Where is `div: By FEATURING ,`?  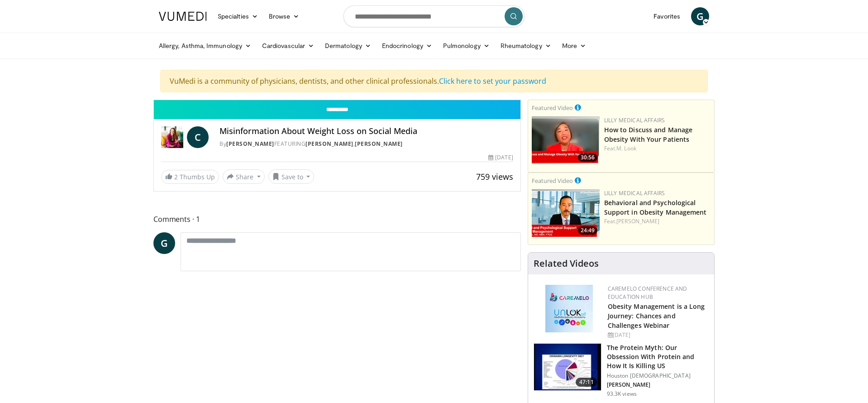
div: By FEATURING , is located at coordinates (367, 144).